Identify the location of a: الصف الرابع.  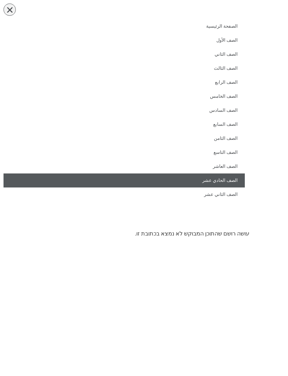
(124, 82).